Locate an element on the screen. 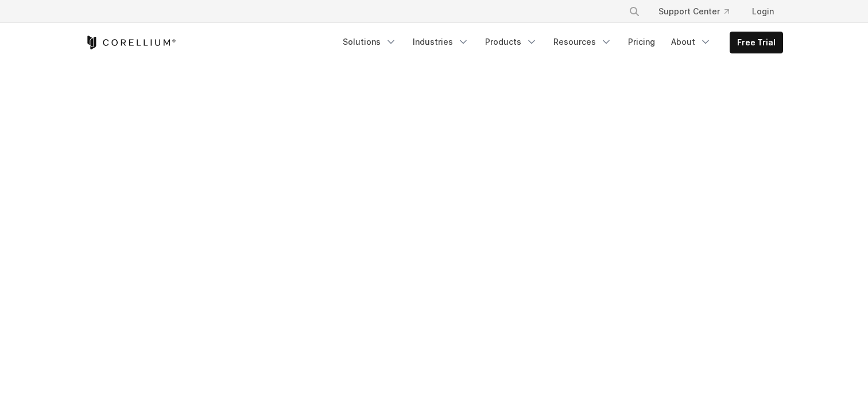 Image resolution: width=868 pixels, height=420 pixels. a: Login is located at coordinates (763, 12).